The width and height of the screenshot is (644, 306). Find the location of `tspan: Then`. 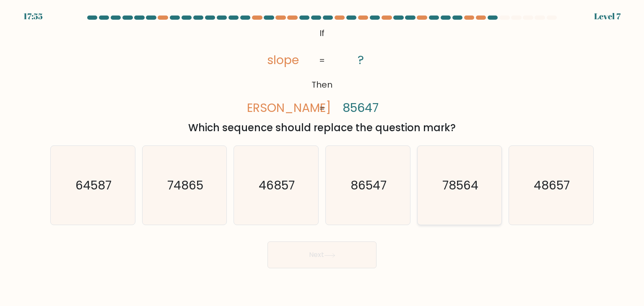

tspan: Then is located at coordinates (322, 85).